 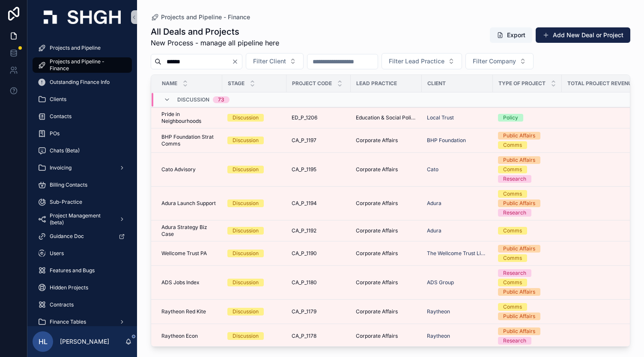 I want to click on a: Education & Social Policy, so click(x=386, y=118).